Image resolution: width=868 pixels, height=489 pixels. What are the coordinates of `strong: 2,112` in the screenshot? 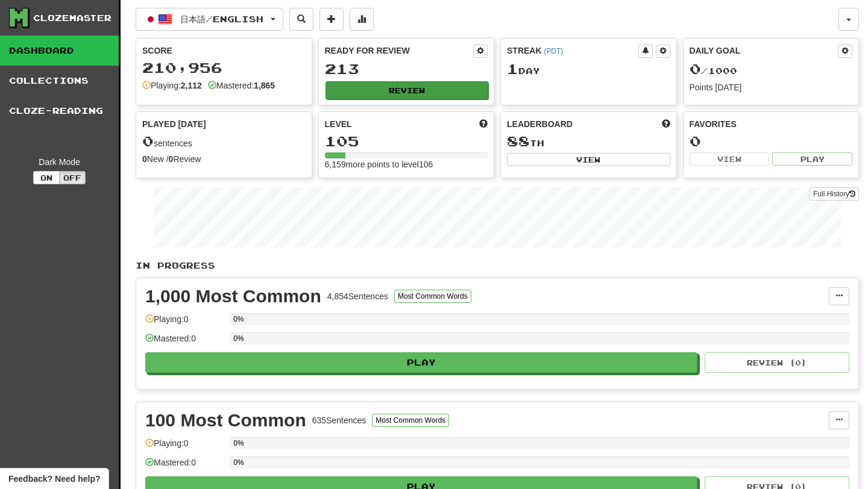 It's located at (191, 85).